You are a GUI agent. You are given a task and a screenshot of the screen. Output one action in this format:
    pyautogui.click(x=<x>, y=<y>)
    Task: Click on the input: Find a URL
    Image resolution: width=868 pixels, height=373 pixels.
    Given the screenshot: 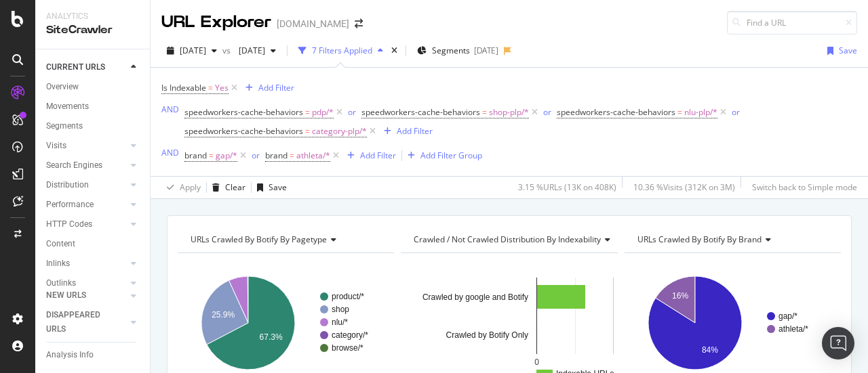 What is the action you would take?
    pyautogui.click(x=791, y=22)
    